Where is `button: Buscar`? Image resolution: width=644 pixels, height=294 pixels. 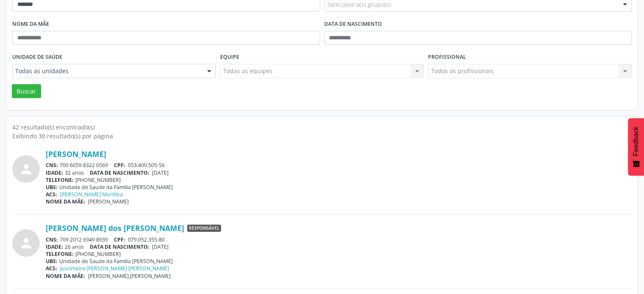 button: Buscar is located at coordinates (26, 91).